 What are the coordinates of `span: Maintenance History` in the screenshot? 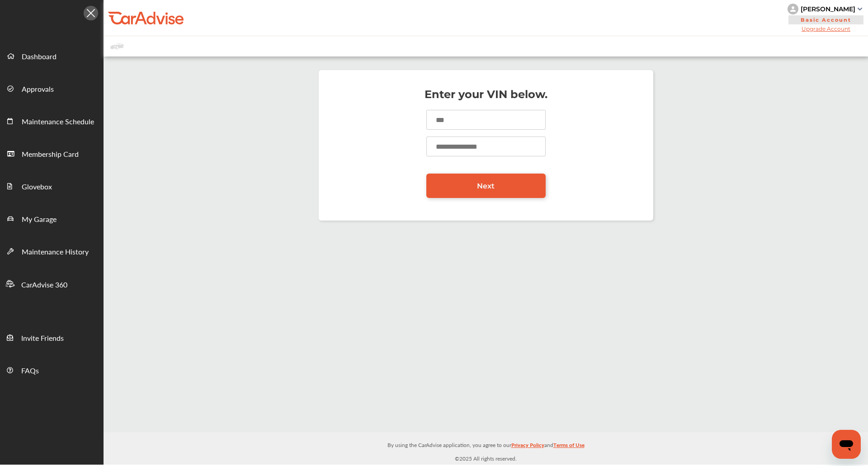 It's located at (55, 253).